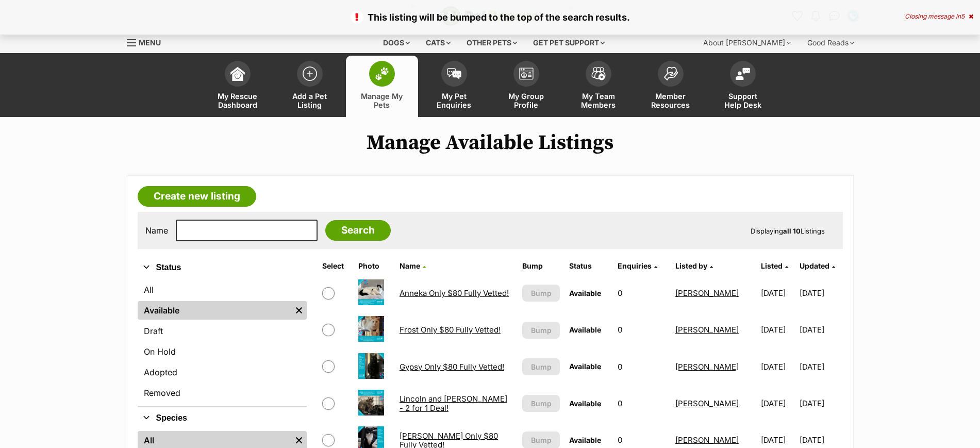 This screenshot has height=448, width=980. What do you see at coordinates (568, 43) in the screenshot?
I see `div: Get pet support` at bounding box center [568, 43].